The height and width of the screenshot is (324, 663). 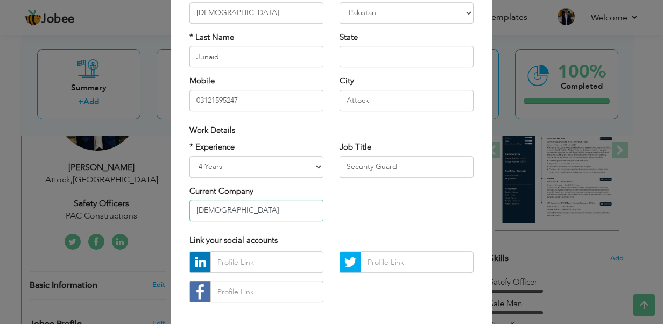 I want to click on label: State, so click(x=349, y=37).